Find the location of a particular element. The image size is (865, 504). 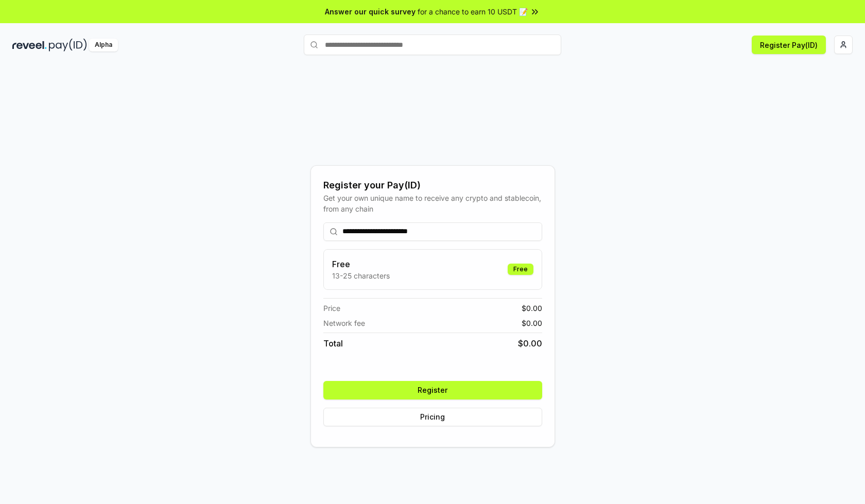

span: Answer our quick survey is located at coordinates (370, 11).